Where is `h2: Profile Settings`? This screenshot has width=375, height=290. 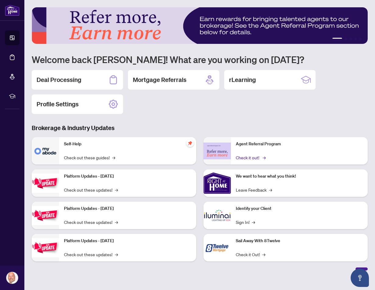
h2: Profile Settings is located at coordinates (58, 104).